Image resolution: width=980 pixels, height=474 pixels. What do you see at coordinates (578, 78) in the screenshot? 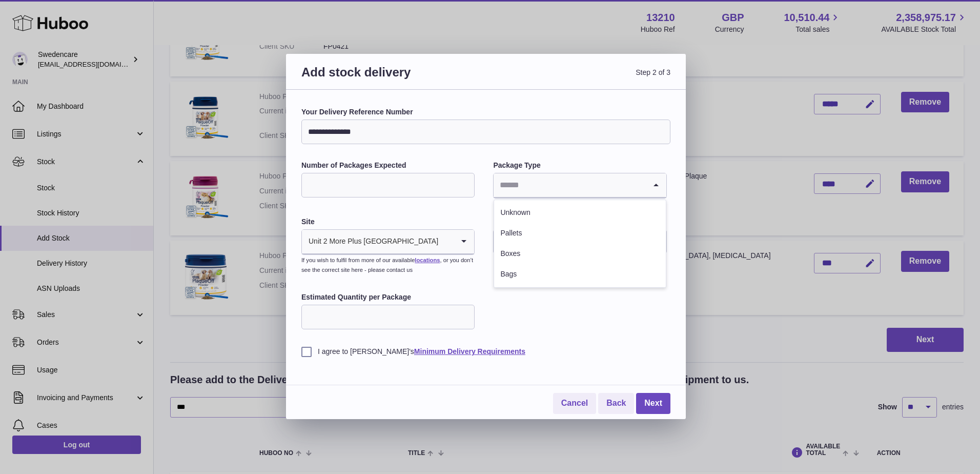
I see `span: Step 2 of 3` at bounding box center [578, 78].